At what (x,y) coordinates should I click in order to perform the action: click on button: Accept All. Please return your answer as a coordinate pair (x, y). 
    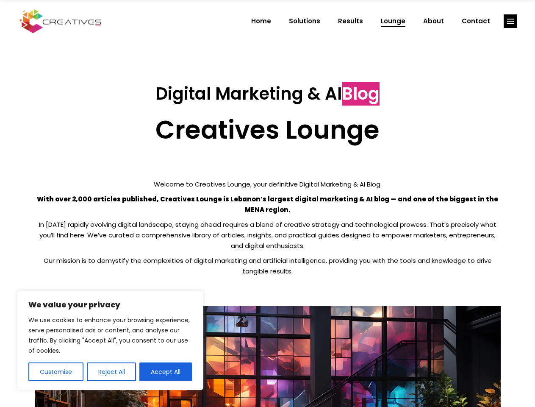
    Looking at the image, I should click on (166, 372).